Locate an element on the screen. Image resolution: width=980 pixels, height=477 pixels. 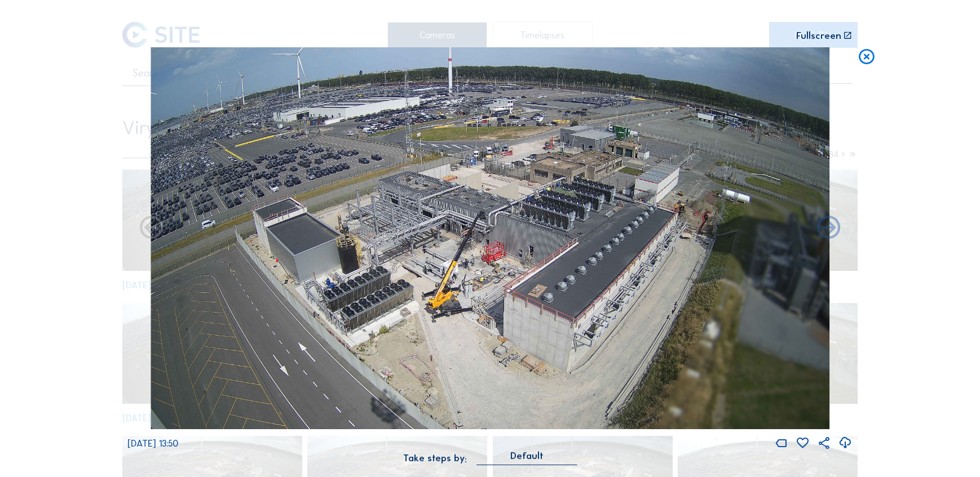
div: Fullscreen is located at coordinates (819, 36).